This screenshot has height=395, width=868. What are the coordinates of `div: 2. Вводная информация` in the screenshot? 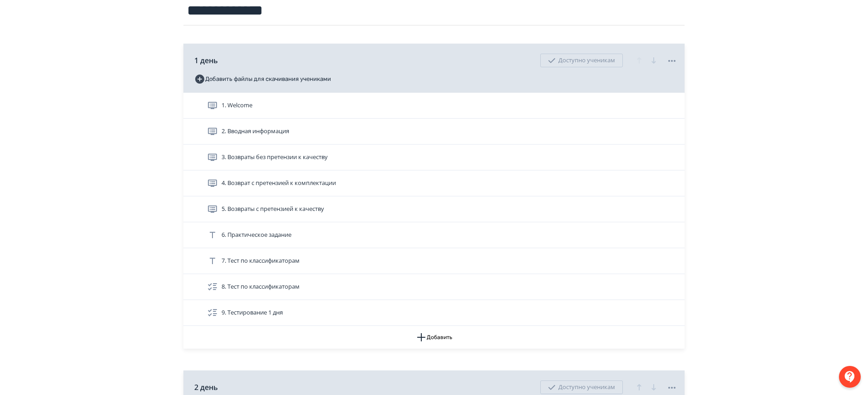 It's located at (434, 131).